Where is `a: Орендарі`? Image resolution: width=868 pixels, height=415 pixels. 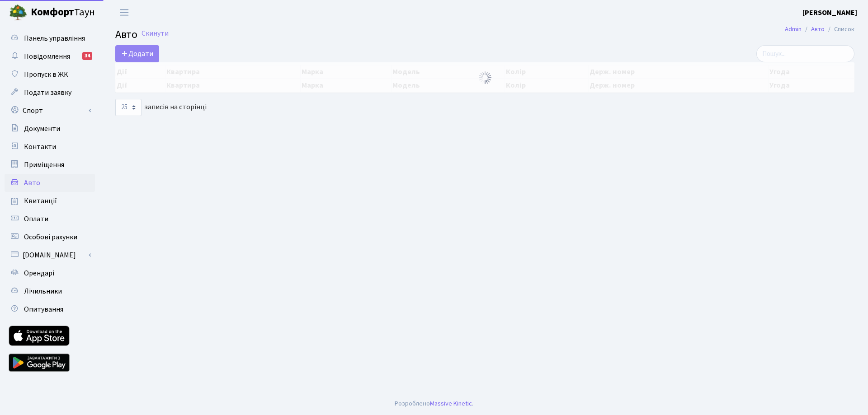
a: Орендарі is located at coordinates (50, 273).